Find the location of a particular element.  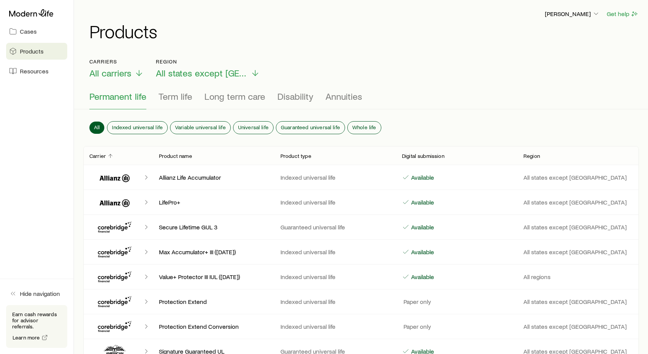

p: All regions is located at coordinates (578, 277).